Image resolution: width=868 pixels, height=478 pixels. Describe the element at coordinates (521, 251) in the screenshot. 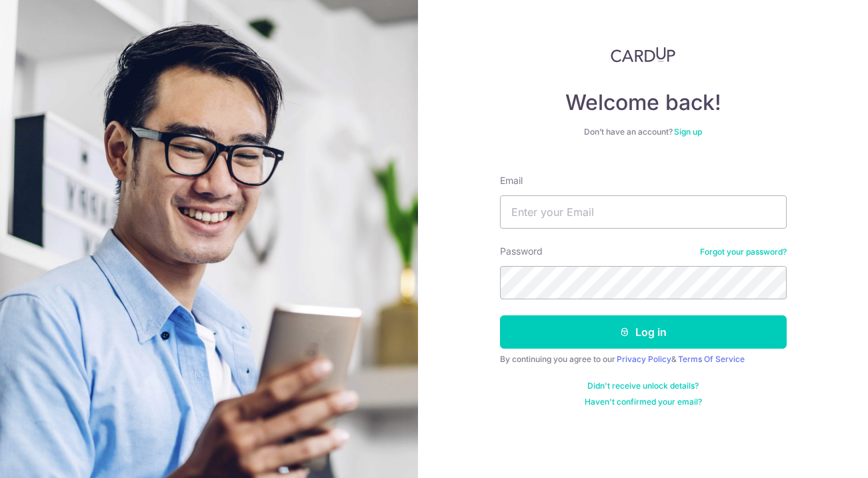

I see `label: Password` at that location.